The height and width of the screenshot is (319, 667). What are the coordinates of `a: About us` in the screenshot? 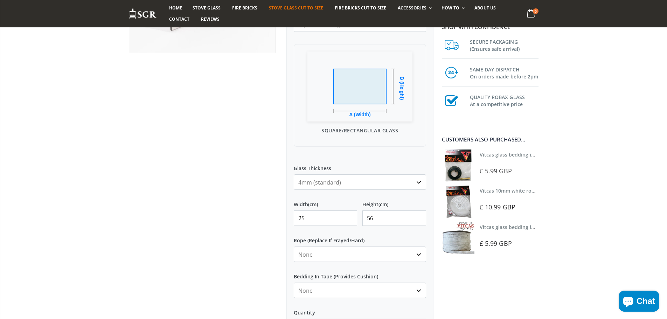 It's located at (485, 8).